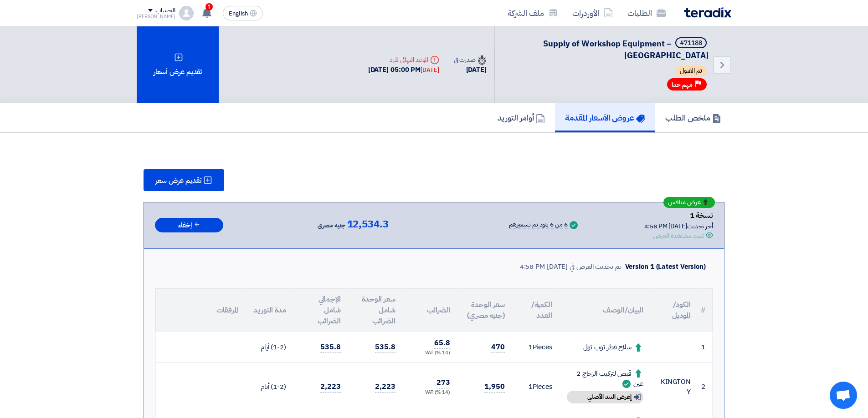  Describe the element at coordinates (368, 225) in the screenshot. I see `span: 12,534.3` at that location.